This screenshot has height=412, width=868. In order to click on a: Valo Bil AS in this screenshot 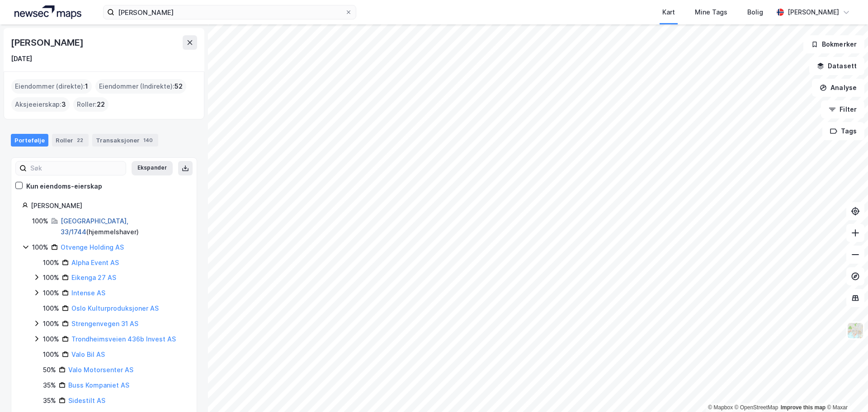, I will do `click(88, 354)`.